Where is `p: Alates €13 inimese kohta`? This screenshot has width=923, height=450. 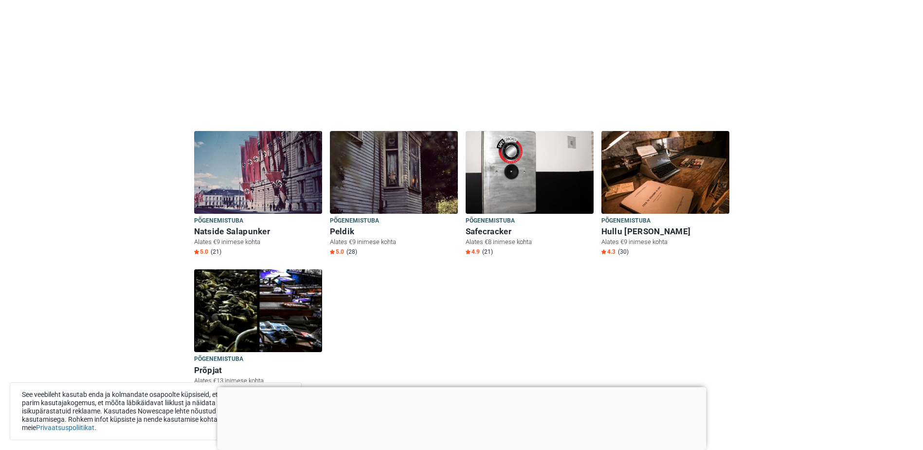 p: Alates €13 inimese kohta is located at coordinates (258, 381).